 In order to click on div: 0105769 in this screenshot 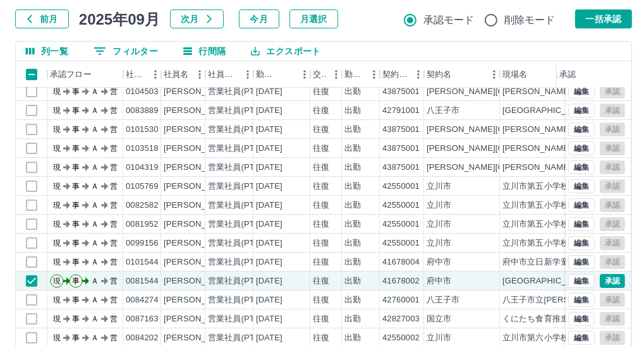, I will do `click(142, 186)`.